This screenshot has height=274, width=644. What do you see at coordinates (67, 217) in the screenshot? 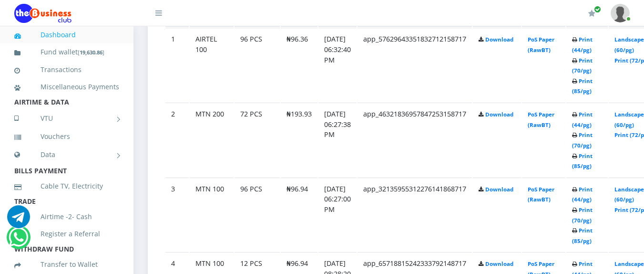
I see `a: Airtime -2- Cash` at bounding box center [67, 217].